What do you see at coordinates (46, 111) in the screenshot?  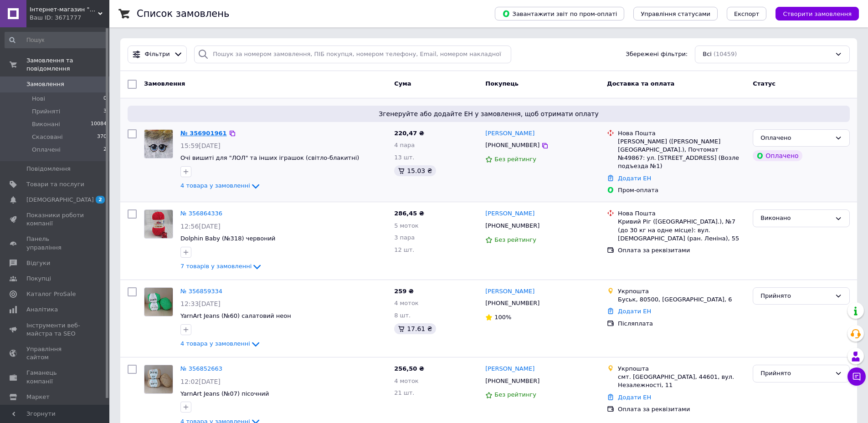 I see `span: Прийняті` at bounding box center [46, 111].